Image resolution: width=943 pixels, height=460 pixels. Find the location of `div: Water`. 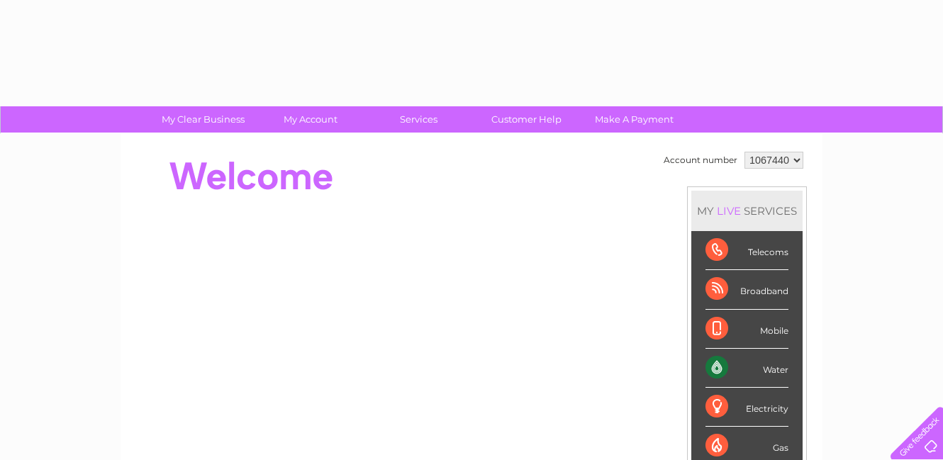

div: Water is located at coordinates (747, 368).